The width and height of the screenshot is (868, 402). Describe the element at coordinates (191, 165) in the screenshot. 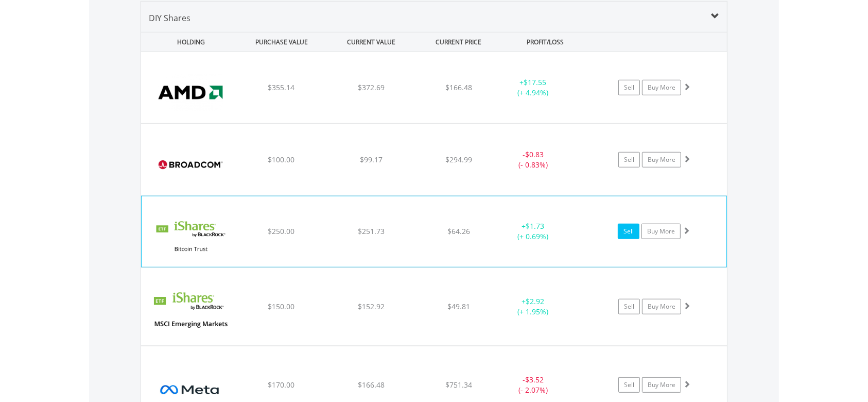

I see `img: EQU.US.AVGO.png` at that location.